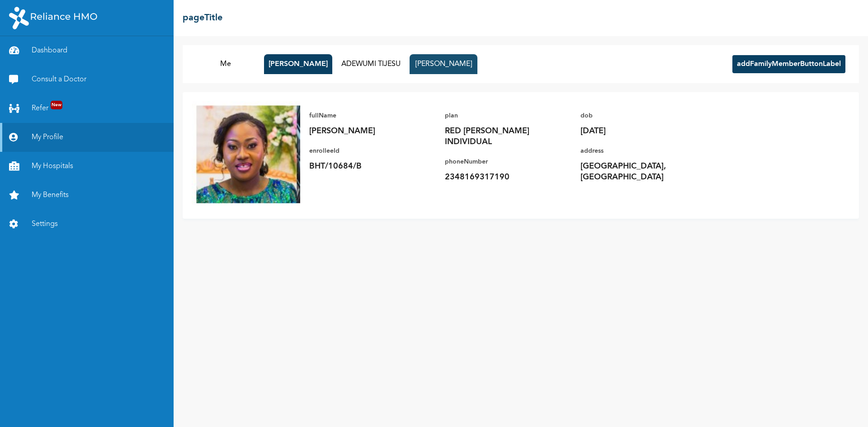 The image size is (868, 427). I want to click on p: fullName, so click(372, 115).